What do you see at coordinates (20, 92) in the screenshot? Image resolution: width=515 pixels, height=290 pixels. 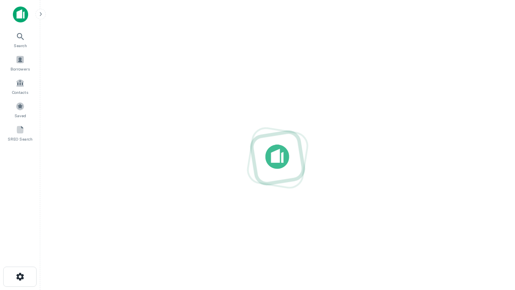 I see `span: Contacts` at bounding box center [20, 92].